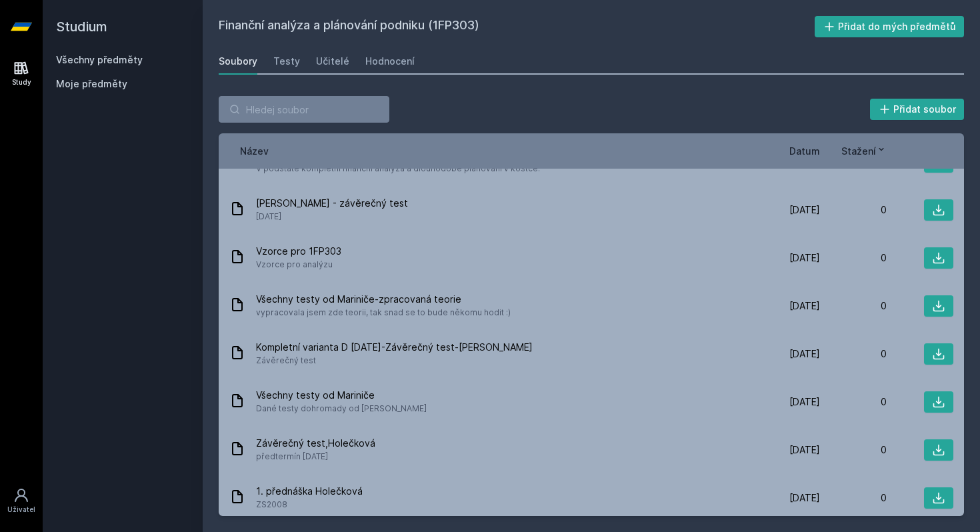  I want to click on span: Moje předměty, so click(91, 84).